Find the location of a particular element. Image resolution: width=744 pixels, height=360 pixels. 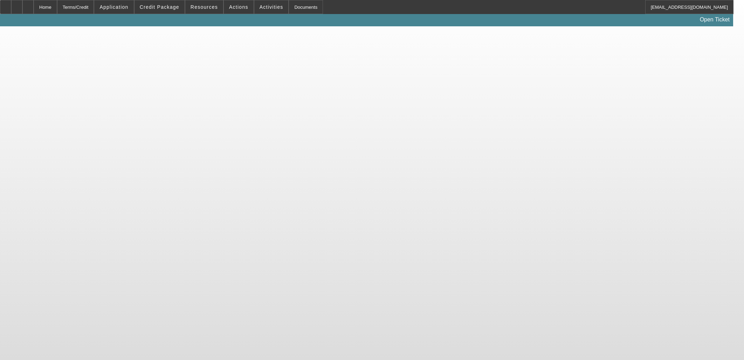

span: Credit Package is located at coordinates (159, 7).